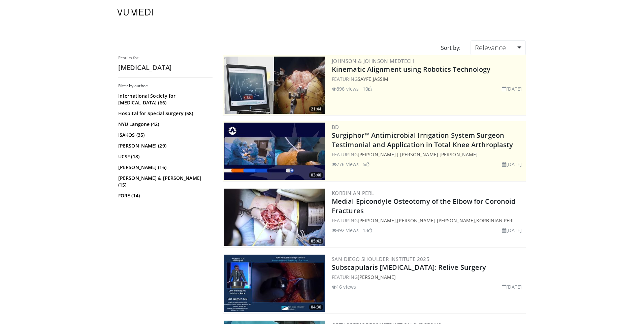  Describe the element at coordinates (165, 135) in the screenshot. I see `a: ISAKOS (35)` at that location.